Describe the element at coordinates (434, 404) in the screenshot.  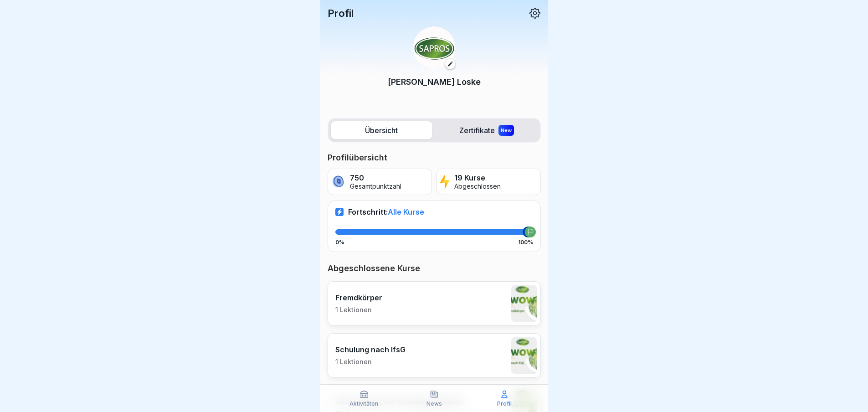
I see `p: News` at that location.